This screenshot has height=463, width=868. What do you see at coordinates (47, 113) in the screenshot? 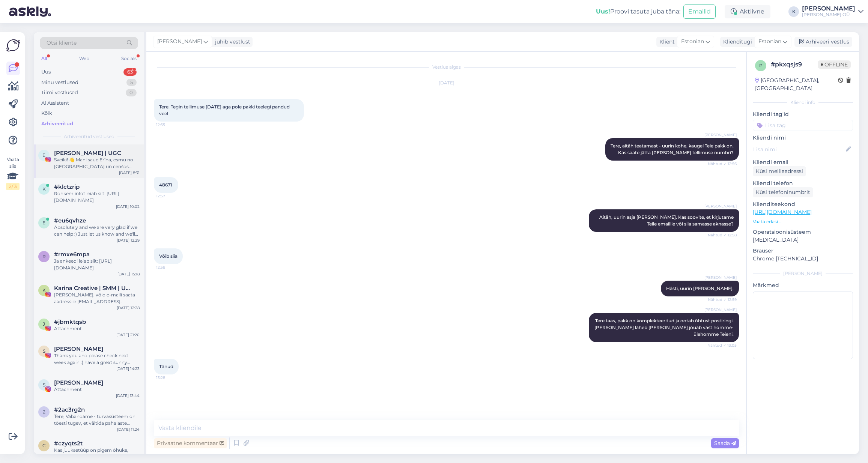
I see `div: Kõik` at bounding box center [47, 113].